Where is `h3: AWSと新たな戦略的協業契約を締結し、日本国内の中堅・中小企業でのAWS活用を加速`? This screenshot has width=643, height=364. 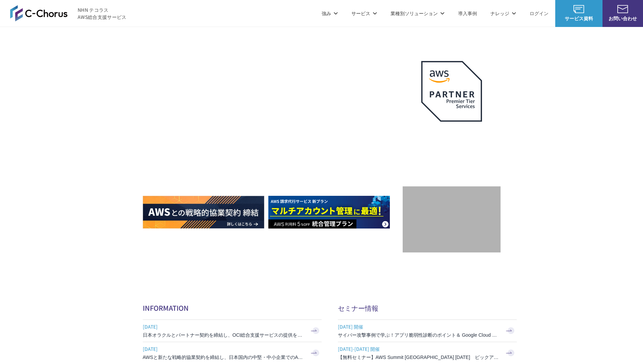 h3: AWSと新たな戦略的協業契約を締結し、日本国内の中堅・中小企業でのAWS活用を加速 is located at coordinates (224, 357).